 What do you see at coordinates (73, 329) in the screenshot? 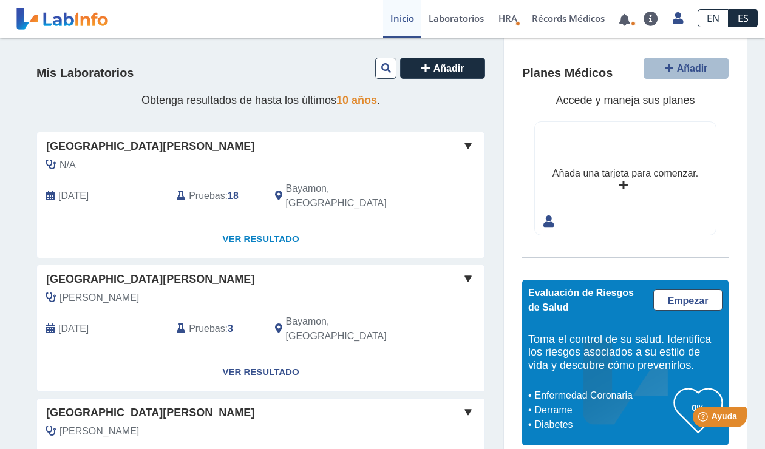
I see `span: 2025-08-09` at bounding box center [73, 329].